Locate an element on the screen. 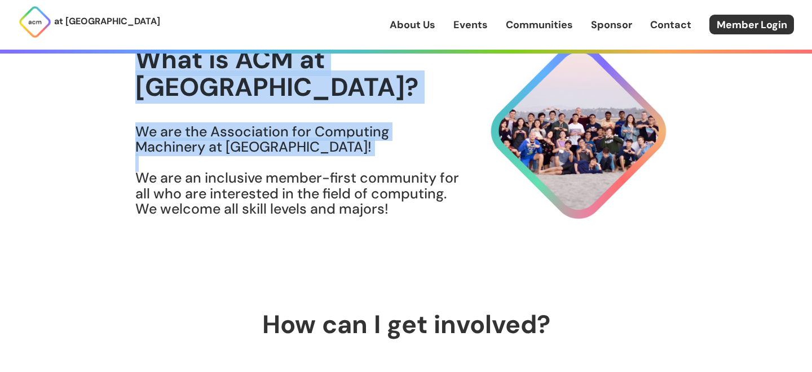 The image size is (812, 372). a: About Us is located at coordinates (412, 25).